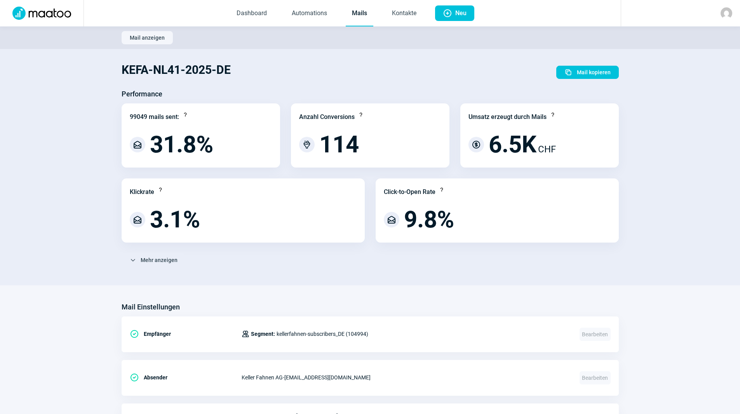  What do you see at coordinates (147, 38) in the screenshot?
I see `span: Mail anzeigen` at bounding box center [147, 38].